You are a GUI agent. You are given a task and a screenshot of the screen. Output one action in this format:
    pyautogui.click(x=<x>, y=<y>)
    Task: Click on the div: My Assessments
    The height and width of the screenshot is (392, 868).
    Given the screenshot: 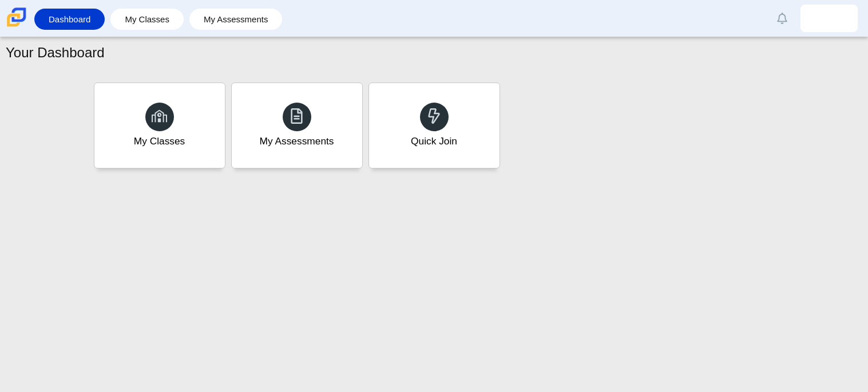 What is the action you would take?
    pyautogui.click(x=297, y=141)
    